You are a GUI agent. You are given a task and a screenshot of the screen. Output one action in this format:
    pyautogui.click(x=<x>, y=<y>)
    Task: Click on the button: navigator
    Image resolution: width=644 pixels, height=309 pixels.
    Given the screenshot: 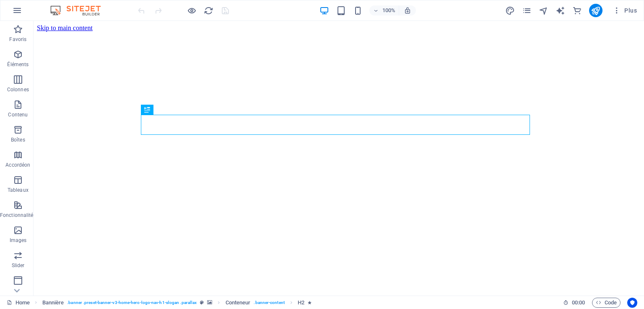 What is the action you would take?
    pyautogui.click(x=544, y=11)
    